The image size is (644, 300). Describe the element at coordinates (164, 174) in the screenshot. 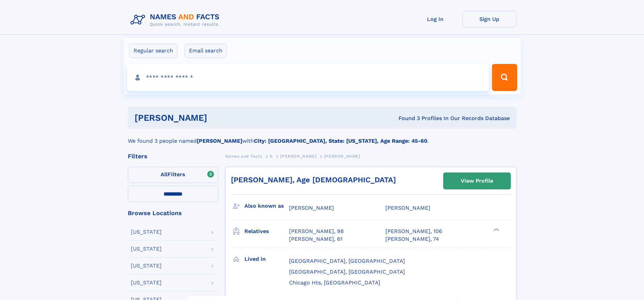

I see `span: All` at that location.